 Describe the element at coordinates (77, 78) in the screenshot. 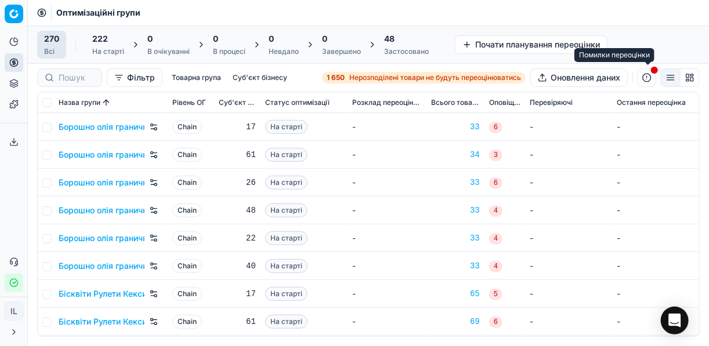

I see `input: Пошук` at that location.